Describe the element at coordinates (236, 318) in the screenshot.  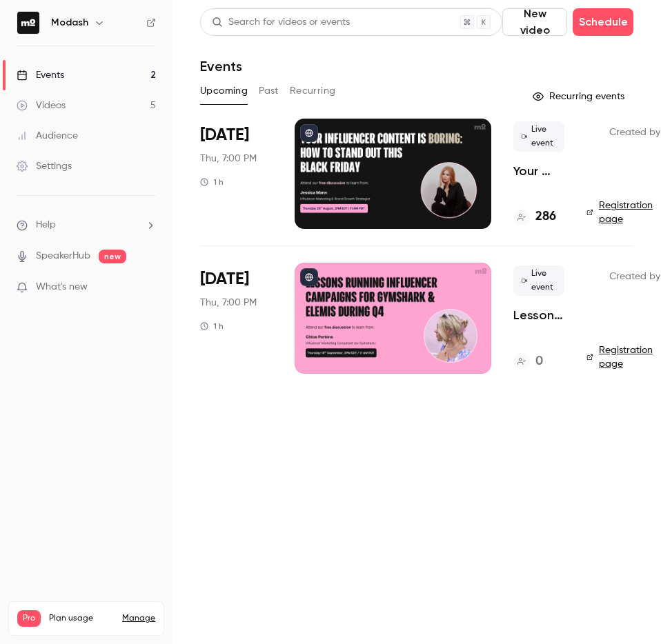
I see `div: Sep 18 Thu, 7:00 PM (Europe/London)` at that location.